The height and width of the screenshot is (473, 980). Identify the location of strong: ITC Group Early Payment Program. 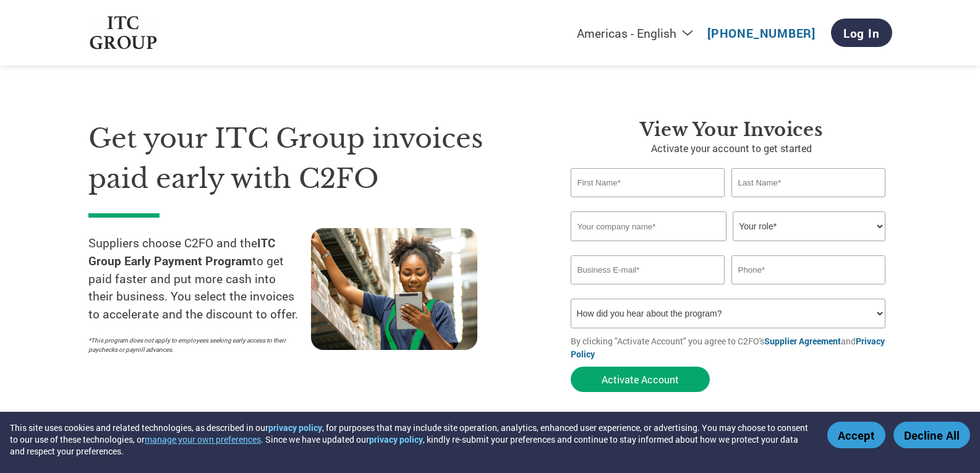
(182, 252).